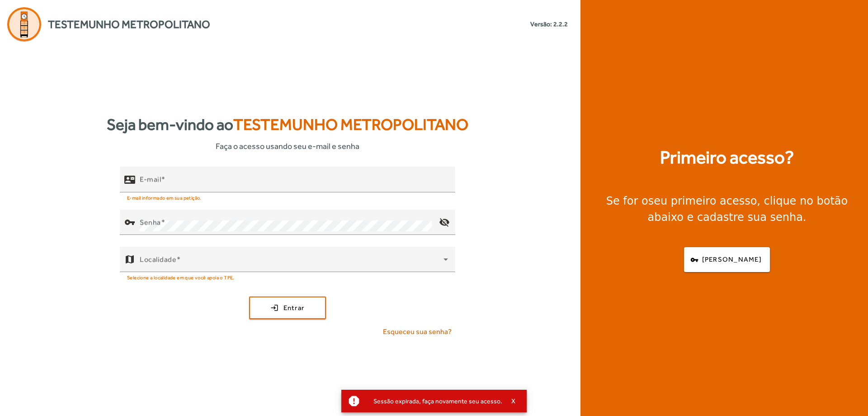 The height and width of the screenshot is (416, 868). I want to click on mat-label: Localidade, so click(158, 259).